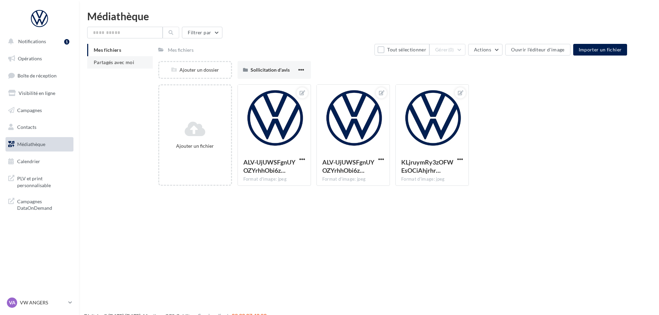 The height and width of the screenshot is (315, 659). Describe the element at coordinates (114, 62) in the screenshot. I see `span: Partagés avec moi` at that location.